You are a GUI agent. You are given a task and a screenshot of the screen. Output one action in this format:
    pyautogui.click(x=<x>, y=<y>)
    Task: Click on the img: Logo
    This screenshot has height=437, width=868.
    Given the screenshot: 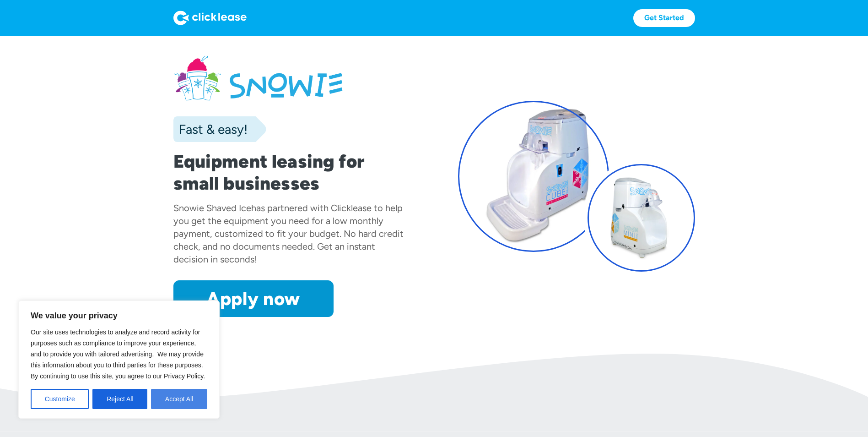 What is the action you would take?
    pyautogui.click(x=210, y=18)
    